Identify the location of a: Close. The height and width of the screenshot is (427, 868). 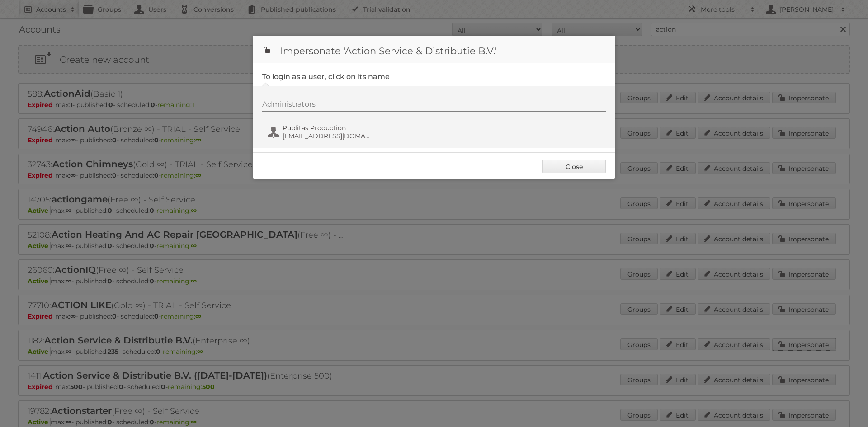
(574, 166).